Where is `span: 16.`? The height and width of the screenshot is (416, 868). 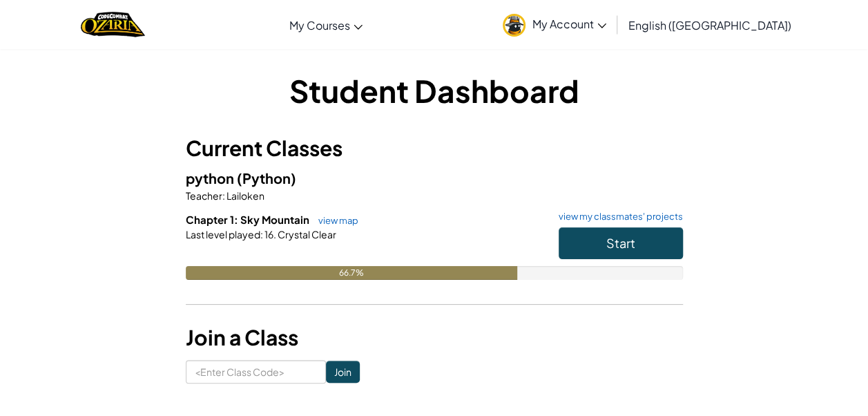
span: 16. is located at coordinates (269, 234).